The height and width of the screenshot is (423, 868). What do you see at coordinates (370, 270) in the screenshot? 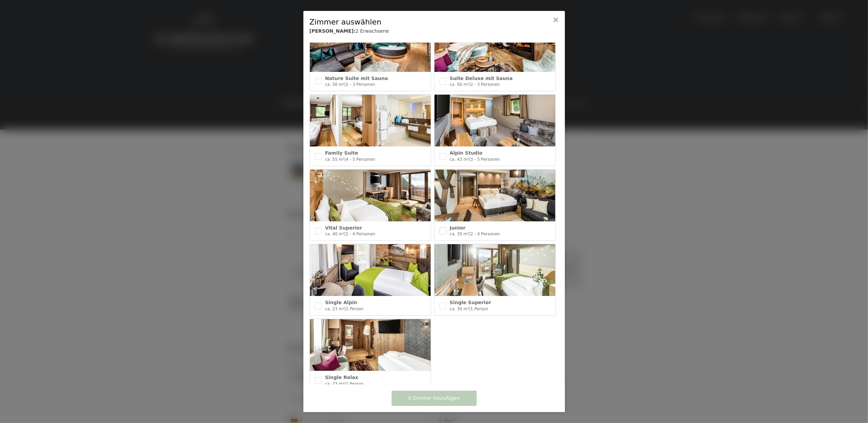
I see `img: Single Alpin` at bounding box center [370, 270].